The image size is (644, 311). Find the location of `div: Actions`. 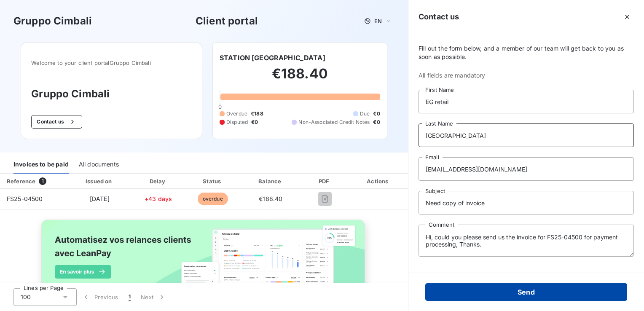

div: Actions is located at coordinates (378, 181).